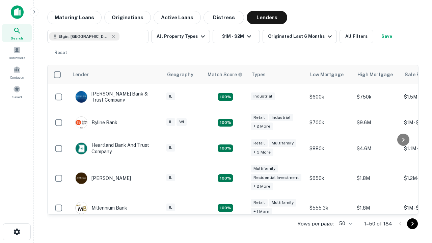 This screenshot has height=243, width=432. What do you see at coordinates (177, 18) in the screenshot?
I see `button: Active Loans` at bounding box center [177, 18].